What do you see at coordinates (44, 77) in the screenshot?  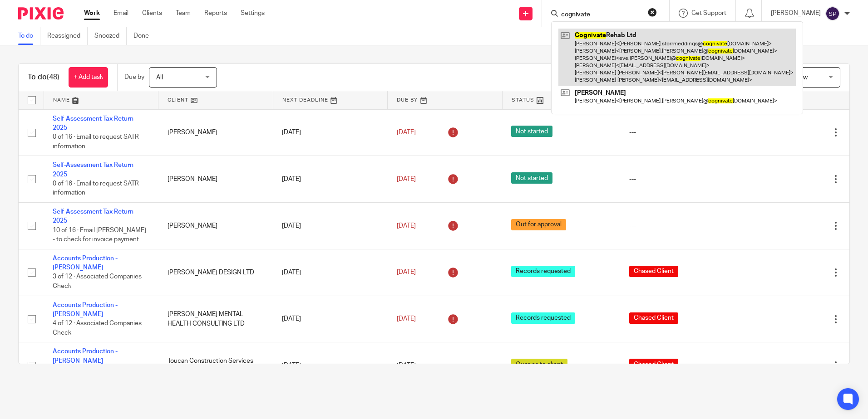 I see `h1: To do` at bounding box center [44, 77].